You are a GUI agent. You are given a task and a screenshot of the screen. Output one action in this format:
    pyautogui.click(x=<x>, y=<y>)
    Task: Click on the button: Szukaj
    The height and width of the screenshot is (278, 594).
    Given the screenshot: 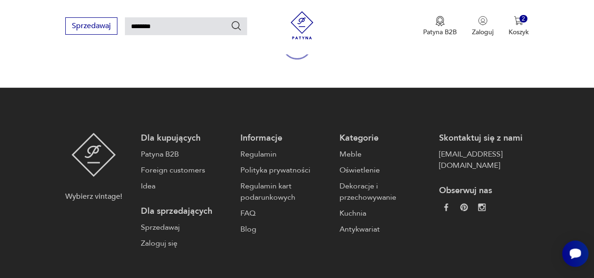 What is the action you would take?
    pyautogui.click(x=236, y=26)
    